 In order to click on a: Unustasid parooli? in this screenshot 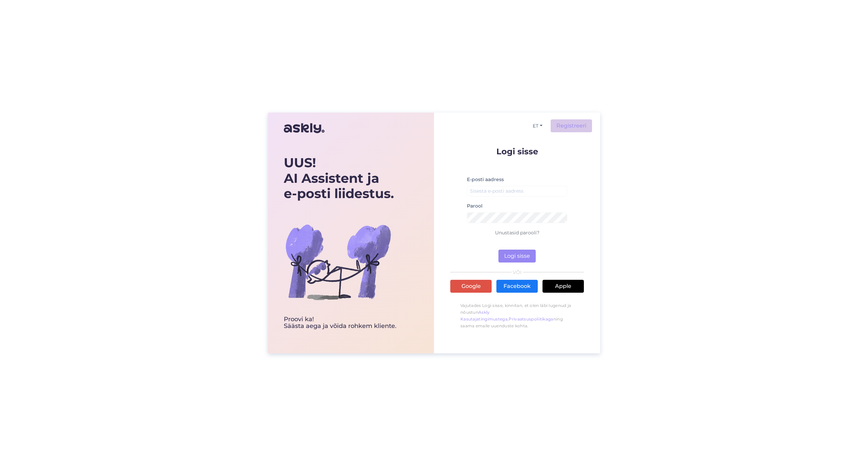, I will do `click(517, 233)`.